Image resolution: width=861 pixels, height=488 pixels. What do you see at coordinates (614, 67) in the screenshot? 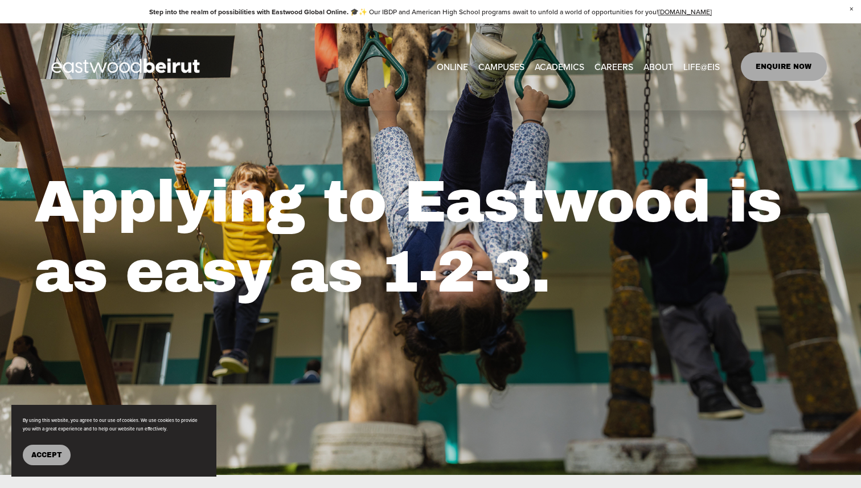
I see `a: CAREERS` at bounding box center [614, 67].